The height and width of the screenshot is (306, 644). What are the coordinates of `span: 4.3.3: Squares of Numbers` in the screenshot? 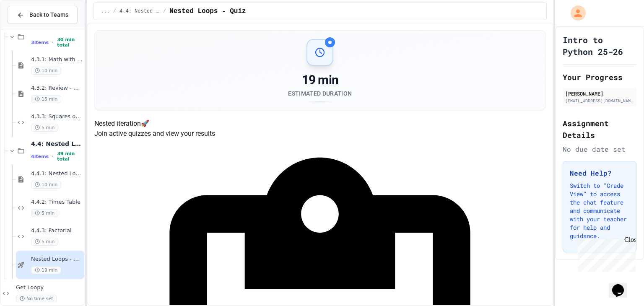 It's located at (57, 116).